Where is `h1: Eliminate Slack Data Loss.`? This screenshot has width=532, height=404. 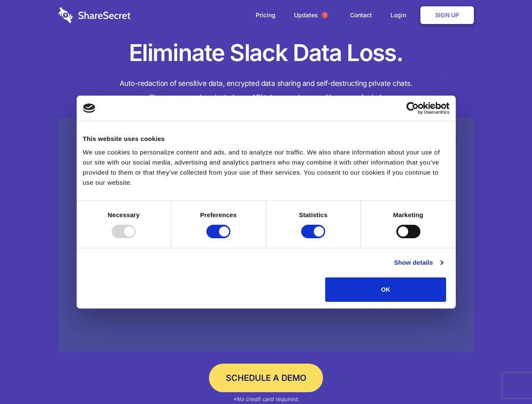 h1: Eliminate Slack Data Loss. is located at coordinates (266, 53).